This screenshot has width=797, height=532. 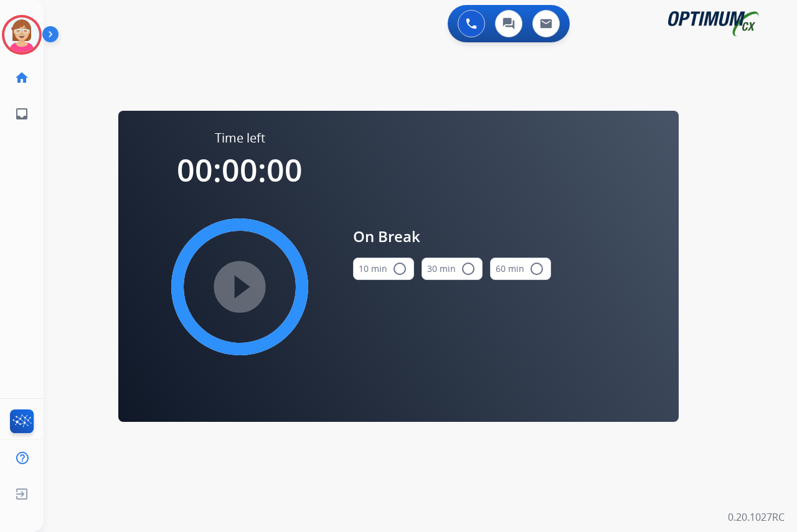 I want to click on span: On Break, so click(x=452, y=237).